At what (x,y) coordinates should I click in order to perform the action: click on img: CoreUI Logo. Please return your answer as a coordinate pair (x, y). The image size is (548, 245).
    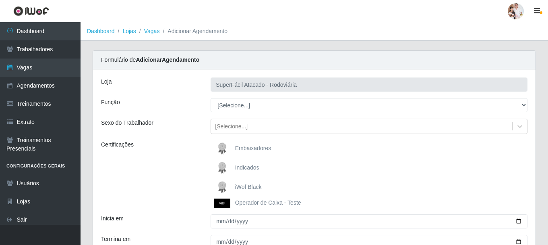
    Looking at the image, I should click on (31, 11).